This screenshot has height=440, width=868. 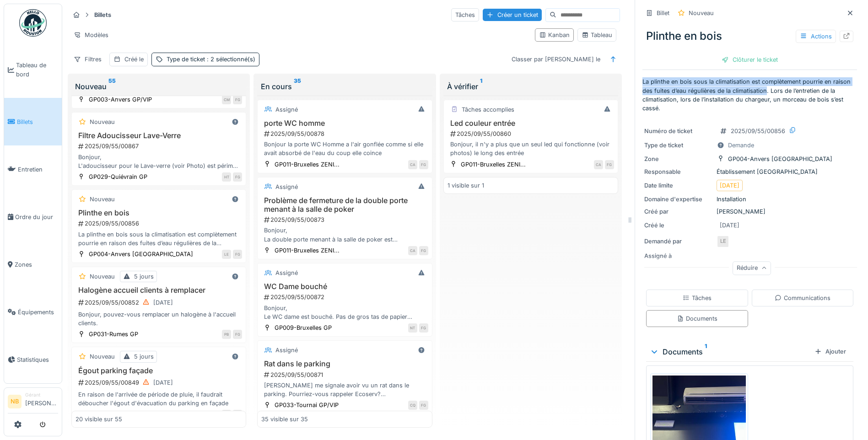 I want to click on span: Équipements, so click(x=38, y=312).